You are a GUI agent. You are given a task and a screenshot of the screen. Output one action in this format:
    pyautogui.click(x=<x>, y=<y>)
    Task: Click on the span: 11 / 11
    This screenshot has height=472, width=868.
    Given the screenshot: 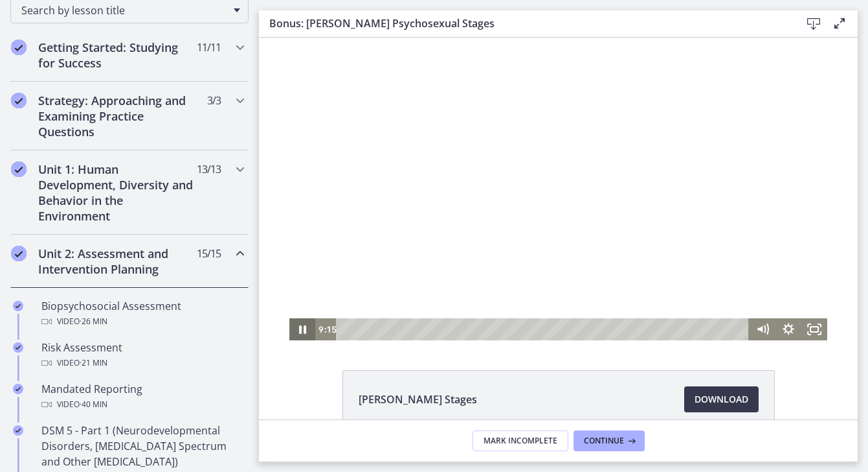 What is the action you would take?
    pyautogui.click(x=208, y=47)
    